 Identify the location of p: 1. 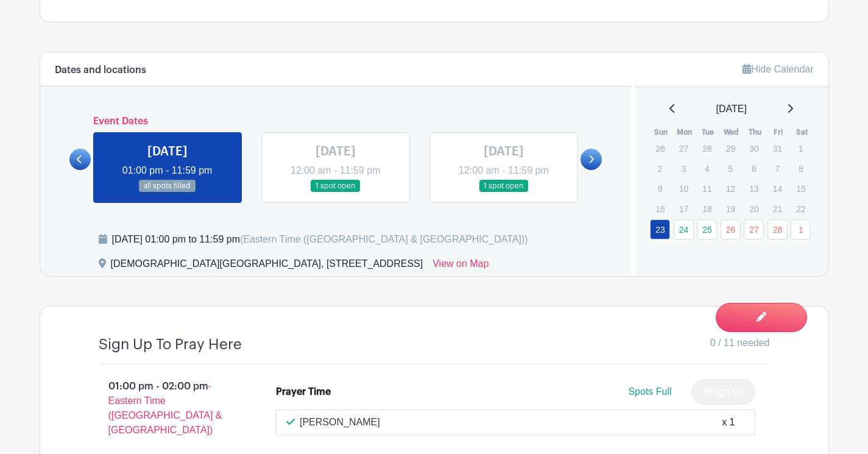
(801, 148).